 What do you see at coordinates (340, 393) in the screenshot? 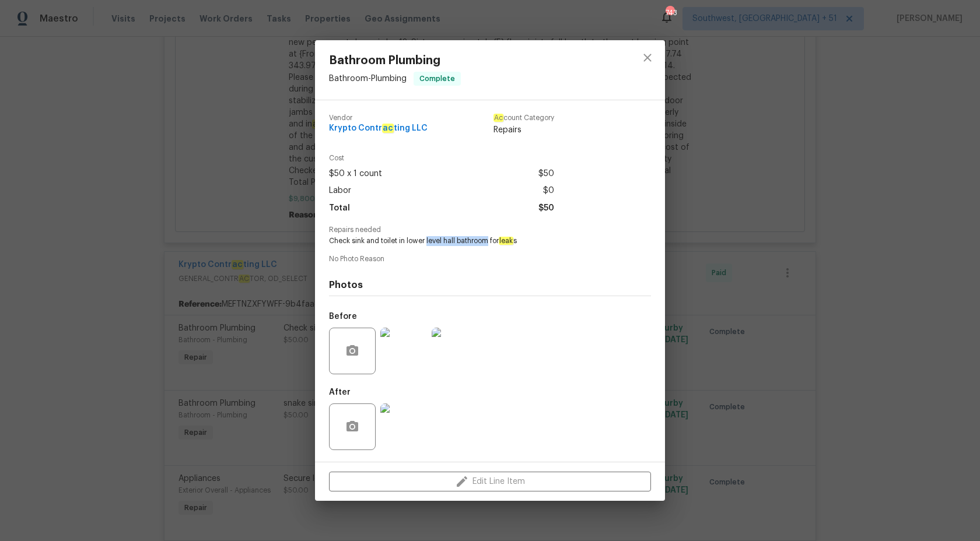
I see `h5: After` at bounding box center [340, 393].